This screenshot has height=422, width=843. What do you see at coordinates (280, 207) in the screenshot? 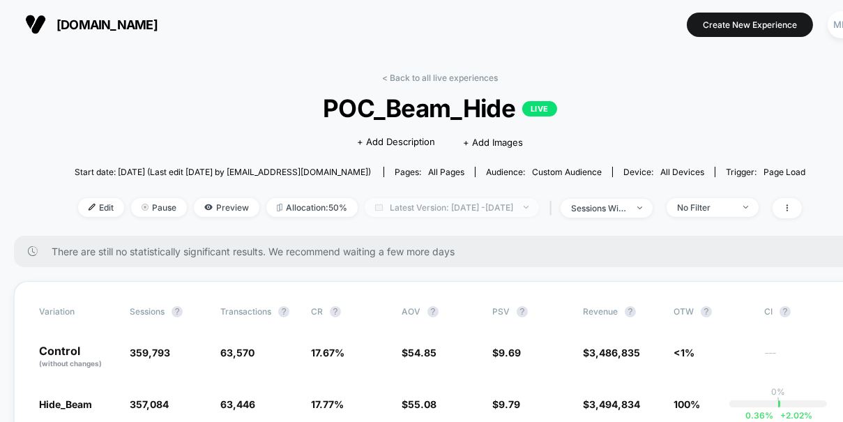
I see `img: rebalance` at bounding box center [280, 207].